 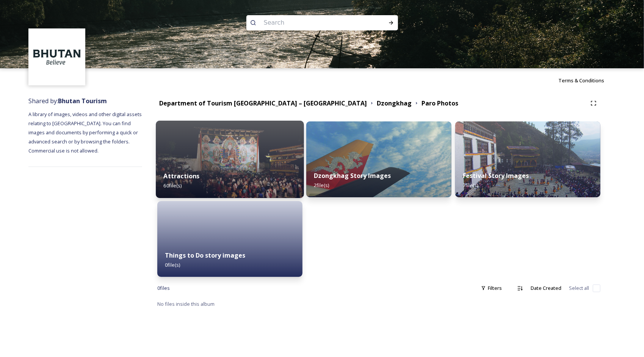 What do you see at coordinates (312, 23) in the screenshot?
I see `input: Search` at bounding box center [312, 23].